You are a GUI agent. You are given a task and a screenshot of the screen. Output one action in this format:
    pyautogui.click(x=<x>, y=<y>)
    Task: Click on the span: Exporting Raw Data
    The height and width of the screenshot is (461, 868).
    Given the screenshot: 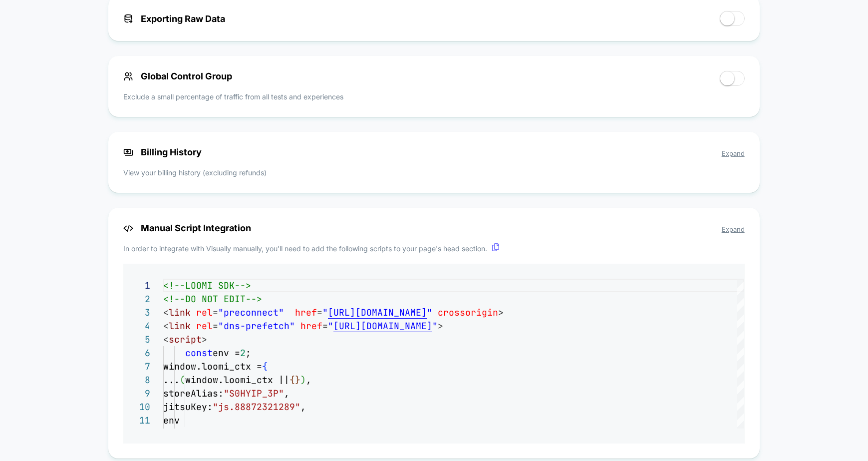 What is the action you would take?
    pyautogui.click(x=175, y=18)
    